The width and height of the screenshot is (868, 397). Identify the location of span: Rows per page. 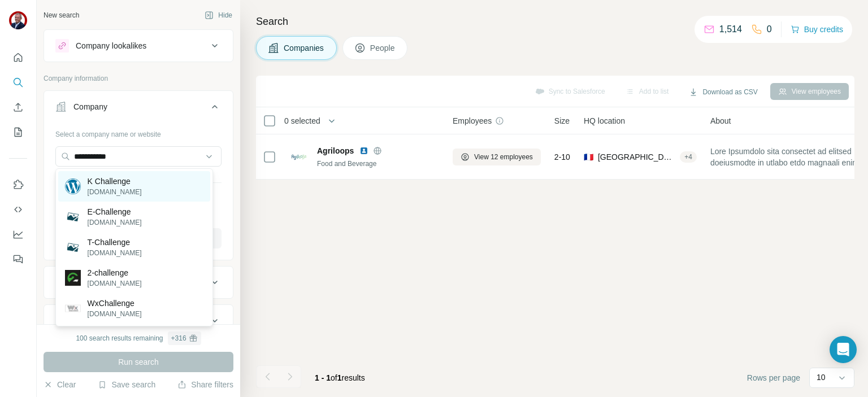
(774, 378).